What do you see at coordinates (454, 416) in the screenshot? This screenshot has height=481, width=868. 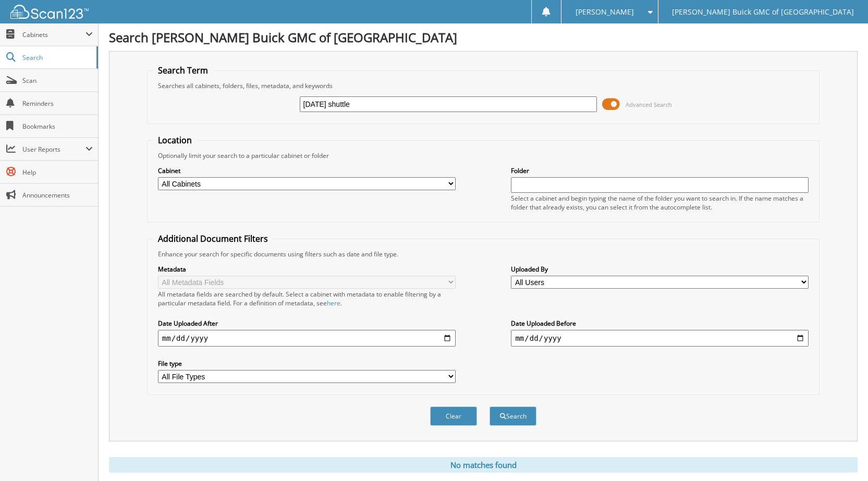 I see `button: Clear` at bounding box center [454, 416].